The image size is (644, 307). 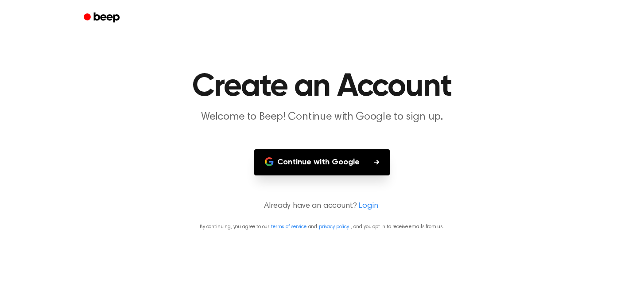 What do you see at coordinates (322, 226) in the screenshot?
I see `p: By continuing, you agree to our and , and you opt in to receive emails from us.` at bounding box center [322, 226].